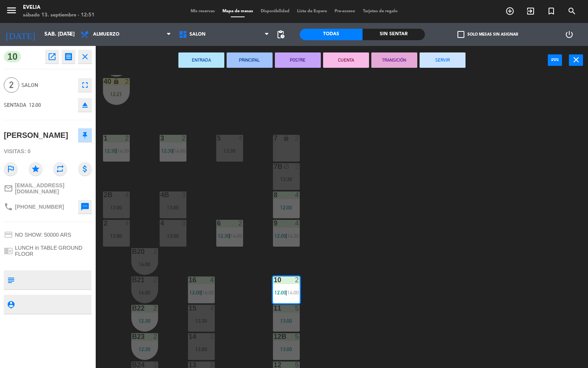 The width and height of the screenshot is (588, 368). I want to click on i: search, so click(572, 11).